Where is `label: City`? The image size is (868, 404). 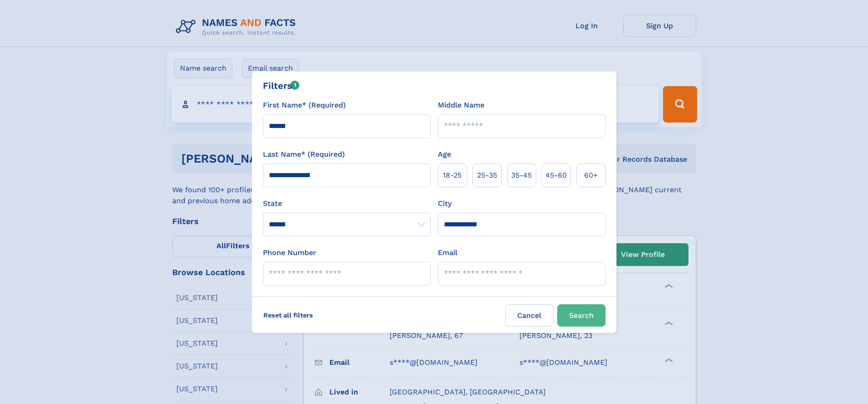 label: City is located at coordinates (444, 204).